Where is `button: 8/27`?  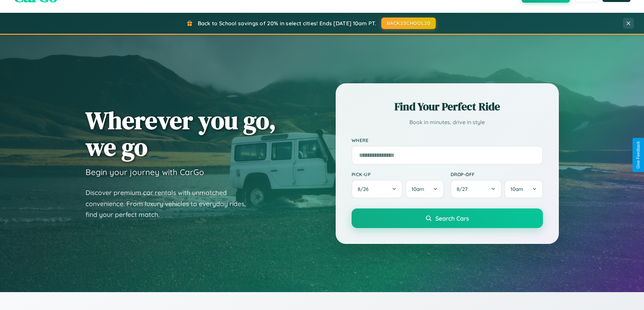
button: 8/27 is located at coordinates (476, 189).